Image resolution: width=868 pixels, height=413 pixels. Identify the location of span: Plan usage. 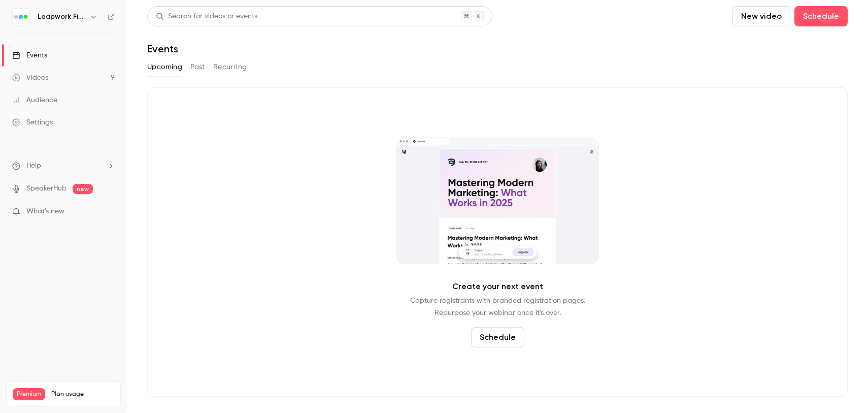
(83, 394).